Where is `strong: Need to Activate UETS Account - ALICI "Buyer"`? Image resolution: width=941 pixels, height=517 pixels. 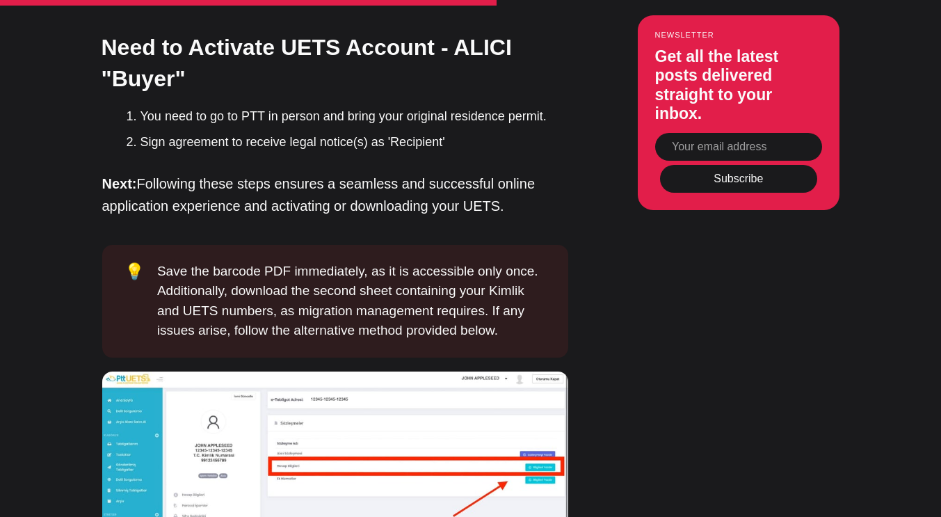
strong: Need to Activate UETS Account - ALICI "Buyer" is located at coordinates (307, 63).